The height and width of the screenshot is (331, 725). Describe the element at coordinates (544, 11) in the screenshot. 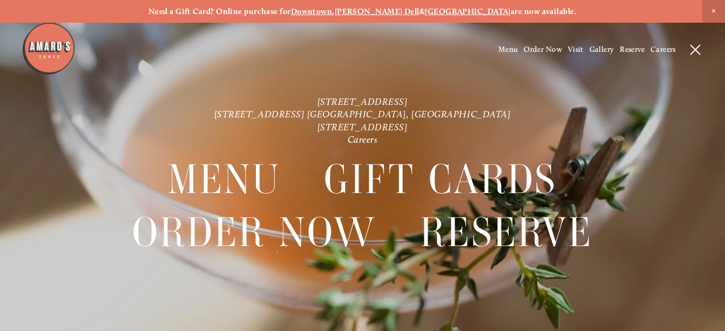

I see `strong: are now available.` at that location.